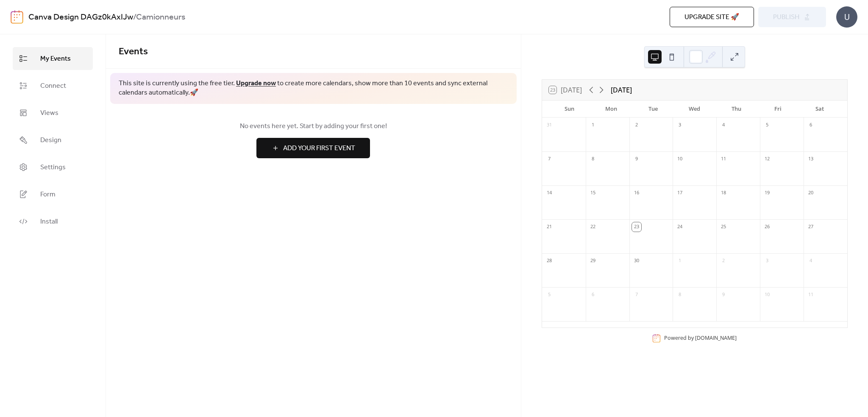 The height and width of the screenshot is (417, 868). Describe the element at coordinates (712, 18) in the screenshot. I see `span: Upgrade site 🚀` at that location.